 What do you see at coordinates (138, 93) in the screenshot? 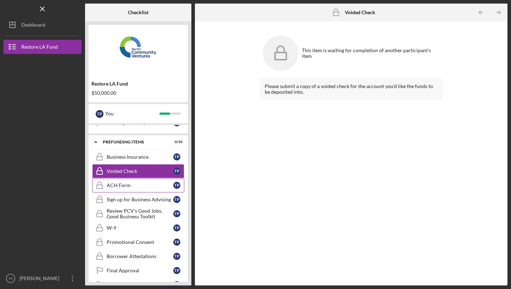
I see `div: $50,000.00` at bounding box center [138, 93].